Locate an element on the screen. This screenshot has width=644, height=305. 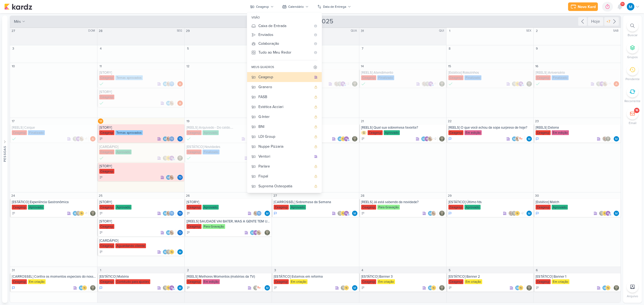
div: 21 is located at coordinates (363, 121).